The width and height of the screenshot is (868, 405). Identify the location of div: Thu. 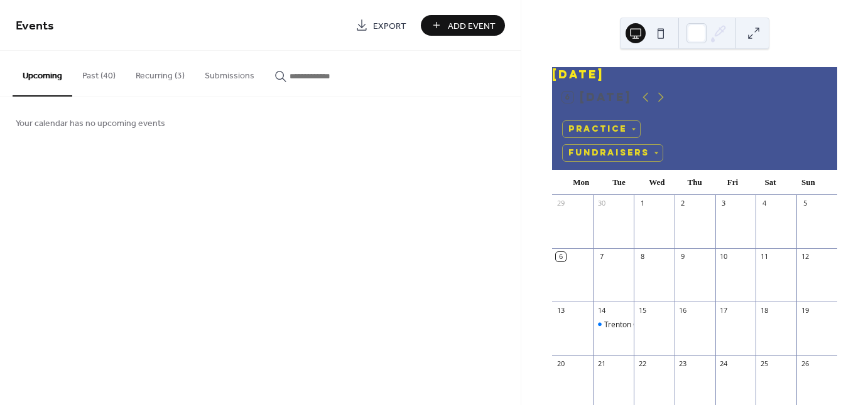
(695, 182).